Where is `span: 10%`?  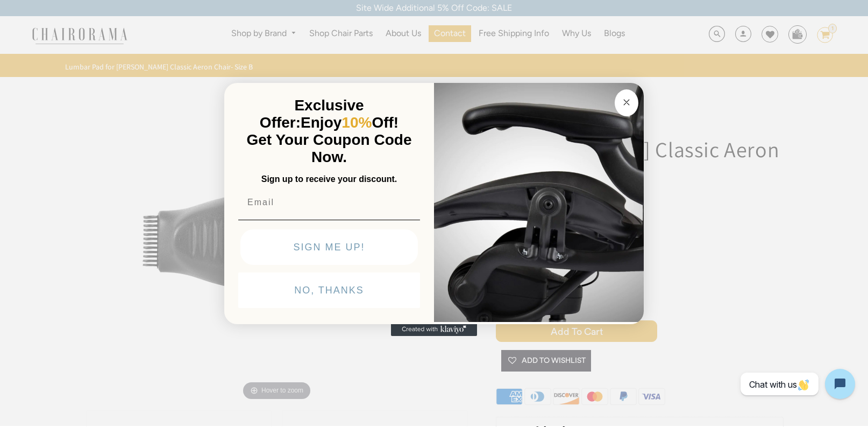 span: 10% is located at coordinates (357, 122).